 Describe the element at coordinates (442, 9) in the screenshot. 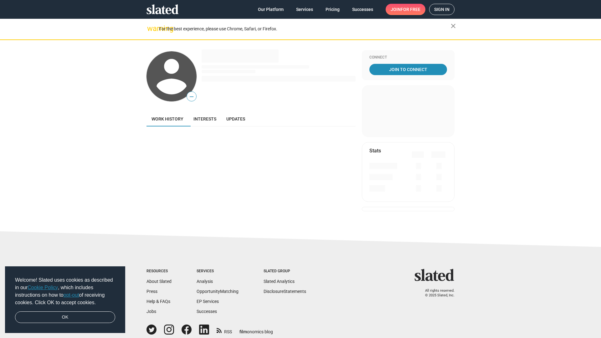

I see `a: Sign in` at that location.